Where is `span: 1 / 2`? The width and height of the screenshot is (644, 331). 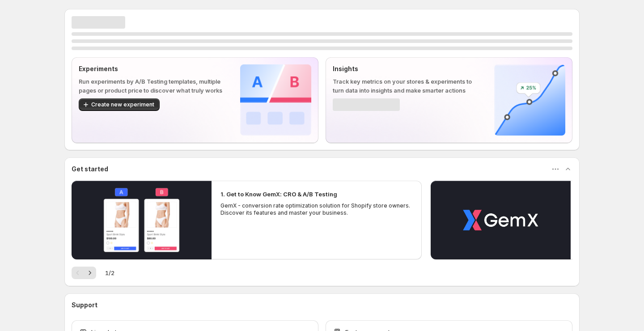 span: 1 / 2 is located at coordinates (109, 273).